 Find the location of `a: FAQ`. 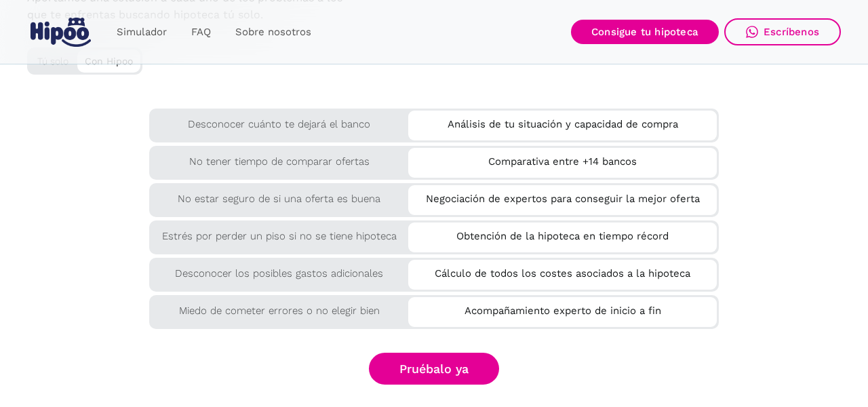

a: FAQ is located at coordinates (201, 32).